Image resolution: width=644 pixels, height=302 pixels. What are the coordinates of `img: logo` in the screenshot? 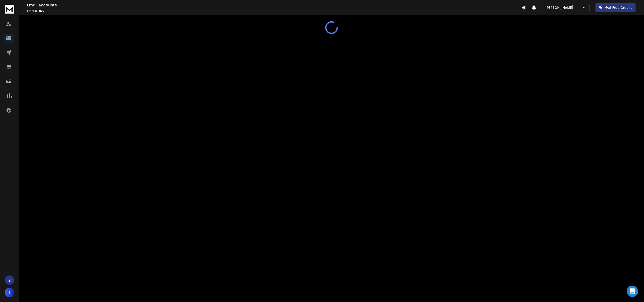 It's located at (9, 9).